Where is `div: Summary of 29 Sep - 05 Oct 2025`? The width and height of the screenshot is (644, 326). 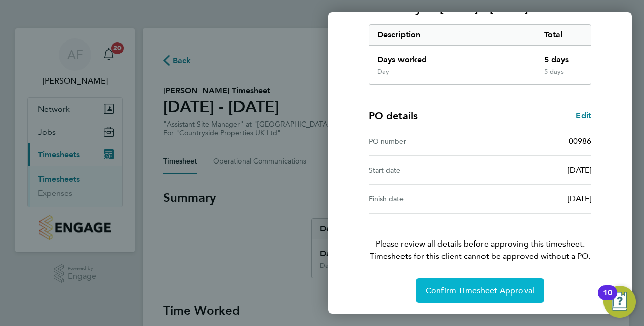
div: Summary of 29 Sep - 05 Oct 2025 is located at coordinates (480, 54).